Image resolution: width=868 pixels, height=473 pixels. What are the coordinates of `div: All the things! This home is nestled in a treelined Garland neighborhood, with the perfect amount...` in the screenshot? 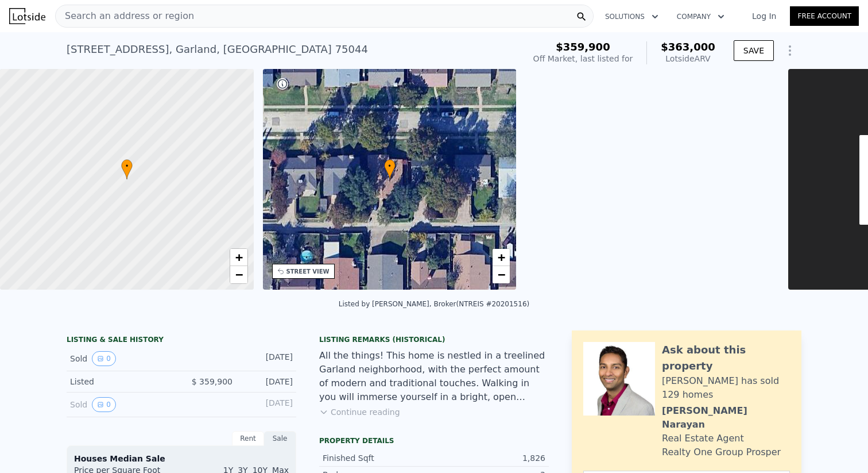 It's located at (434, 376).